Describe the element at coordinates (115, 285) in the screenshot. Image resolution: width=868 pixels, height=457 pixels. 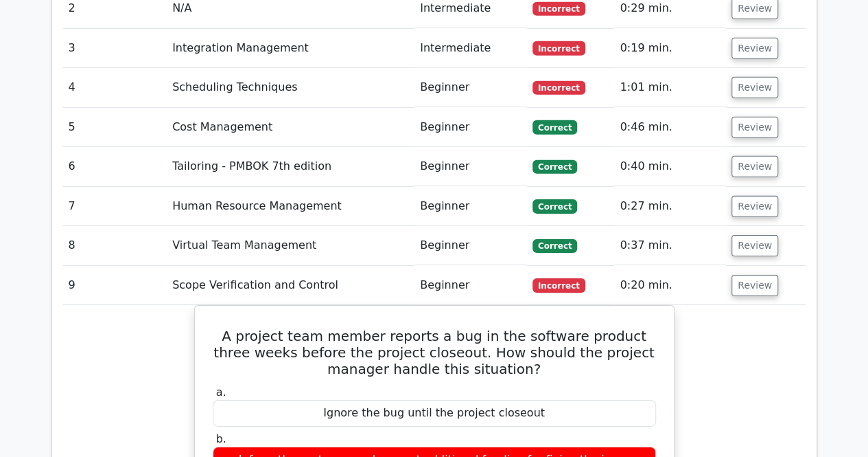
I see `td: 9` at that location.